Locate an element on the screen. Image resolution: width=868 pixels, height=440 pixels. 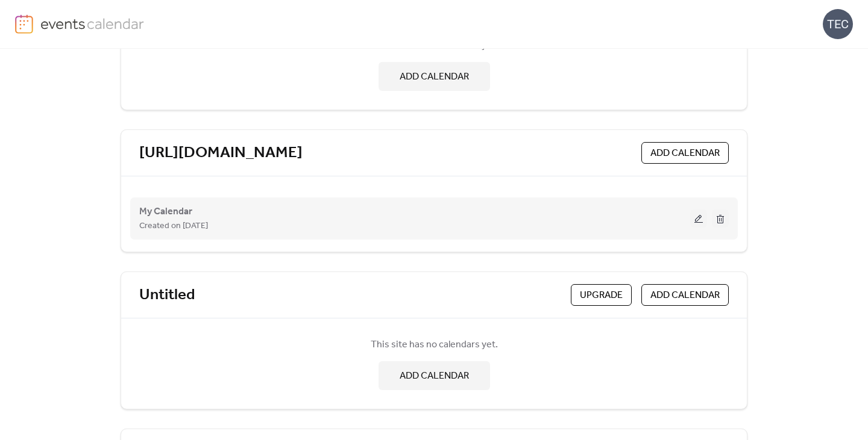
img: logo-type is located at coordinates (92, 24).